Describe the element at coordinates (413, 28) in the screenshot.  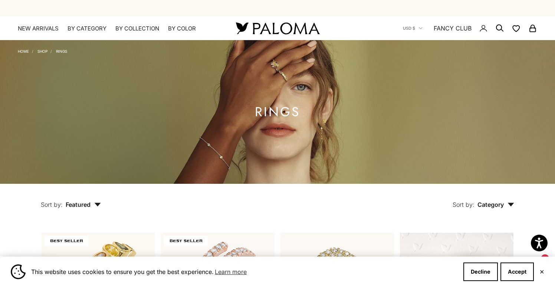
I see `button: USD $` at that location.